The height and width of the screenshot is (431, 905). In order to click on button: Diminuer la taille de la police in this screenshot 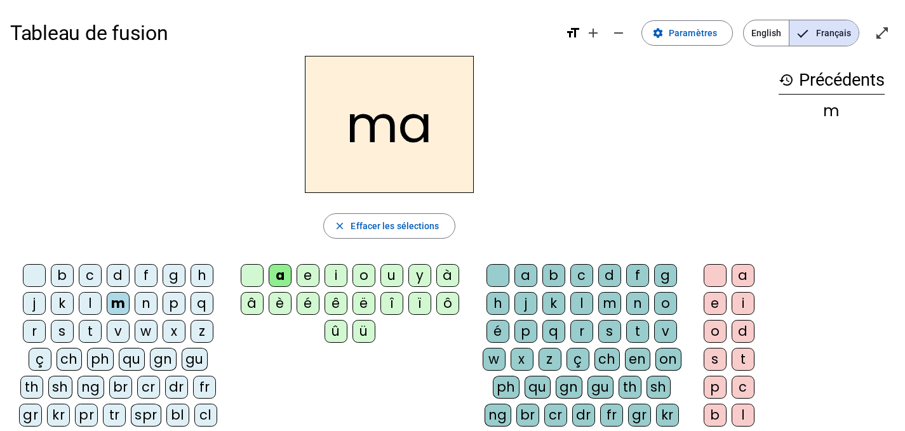, I will do `click(619, 33)`.